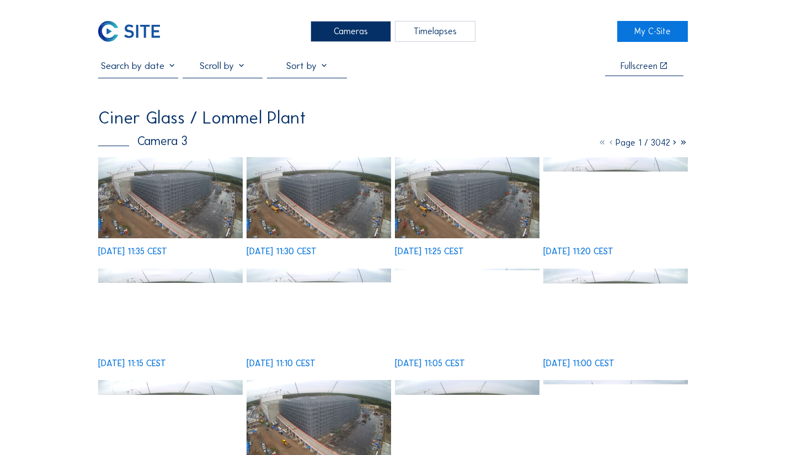 This screenshot has width=786, height=455. Describe the element at coordinates (129, 31) in the screenshot. I see `img: C-SITE Logo` at that location.